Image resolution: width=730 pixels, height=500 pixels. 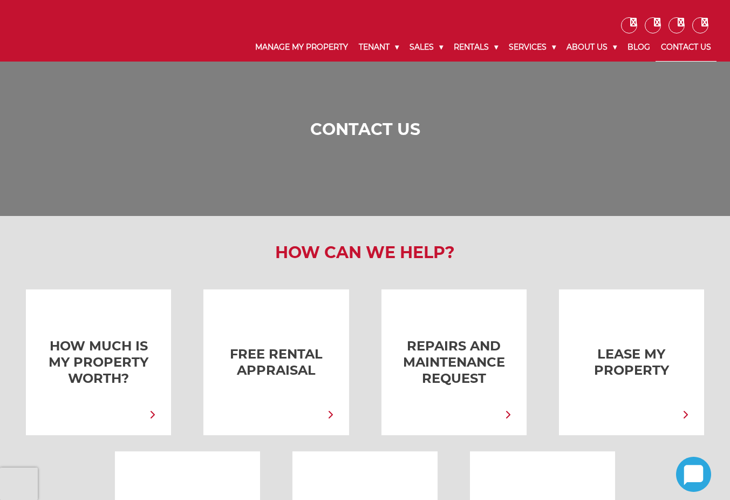 I want to click on a: About Us, so click(x=592, y=47).